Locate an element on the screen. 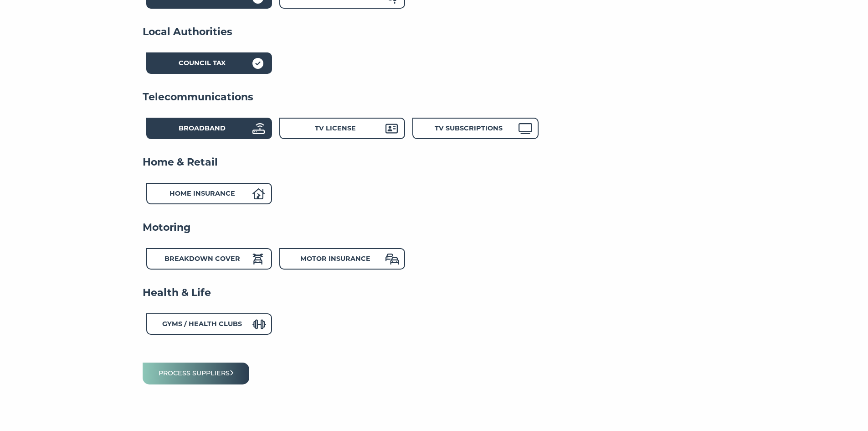  strong: Motor Insurance is located at coordinates (335, 259).